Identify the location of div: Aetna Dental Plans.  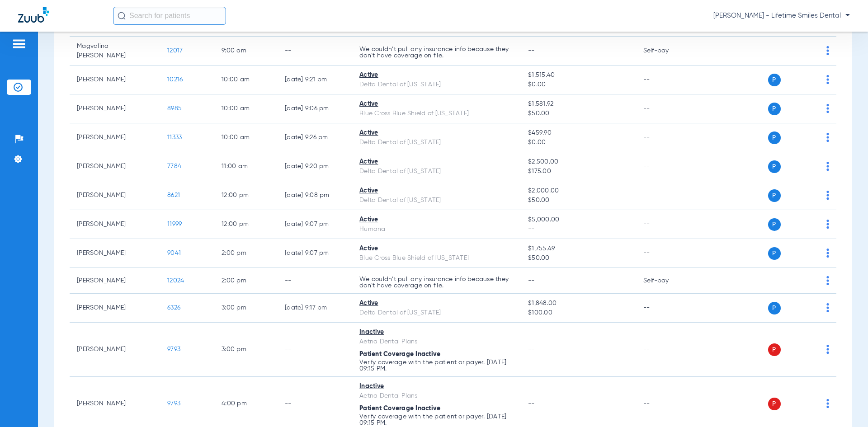
(436, 396).